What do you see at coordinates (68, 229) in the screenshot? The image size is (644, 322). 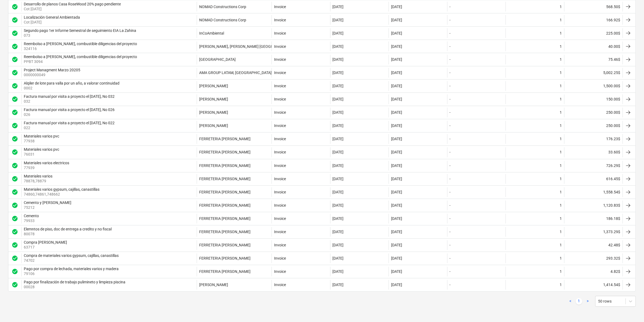 I see `div: Elemntos de piso, doc de entrega a credito y no fiscal` at bounding box center [68, 229].